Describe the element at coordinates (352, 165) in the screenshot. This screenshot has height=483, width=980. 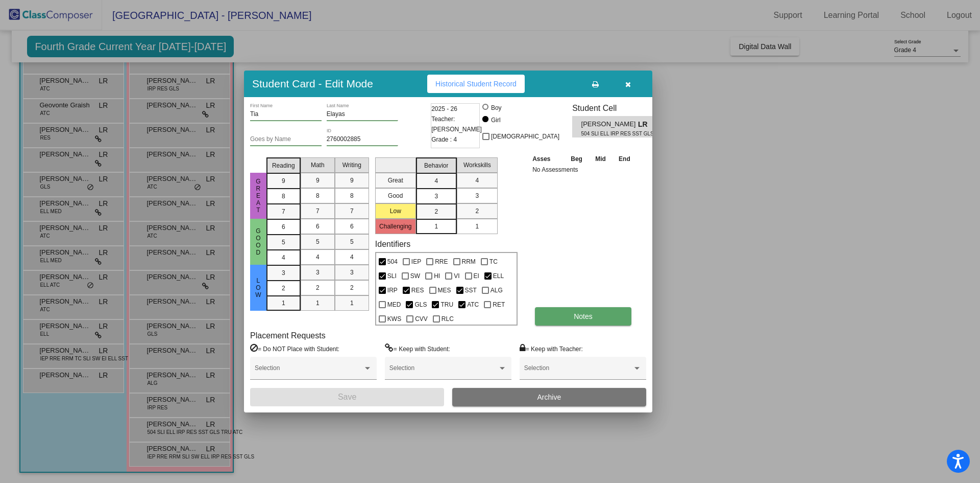
I see `span: Writing` at that location.